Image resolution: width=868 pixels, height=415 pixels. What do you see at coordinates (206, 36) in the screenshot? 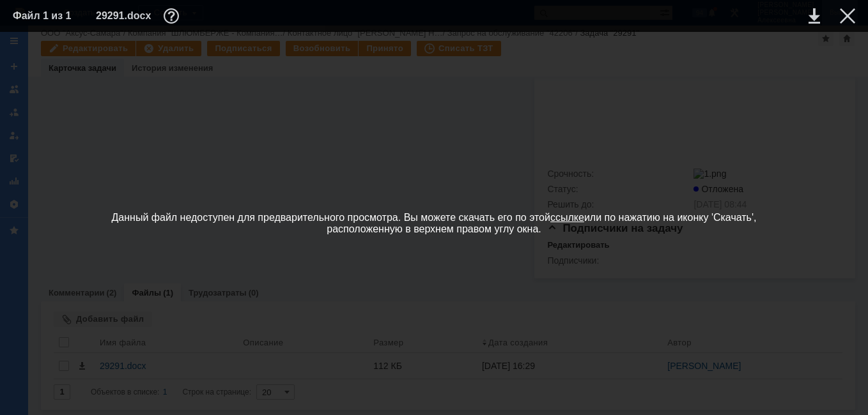
I see `span: Чёрный печатает тускло и красного как будто не хватает.` at bounding box center [206, 36].